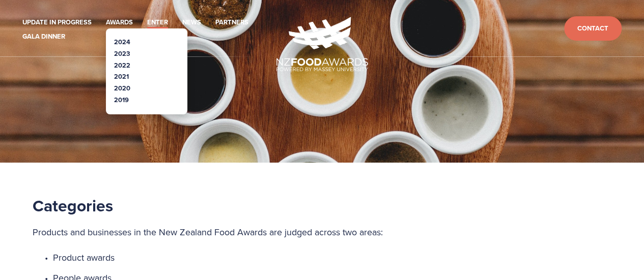  Describe the element at coordinates (232, 23) in the screenshot. I see `a: Partners` at that location.